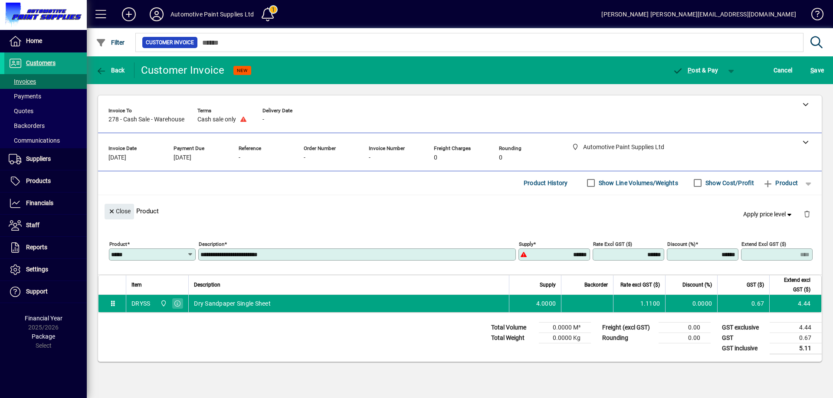 This screenshot has width=833, height=398. I want to click on span: Support, so click(37, 292).